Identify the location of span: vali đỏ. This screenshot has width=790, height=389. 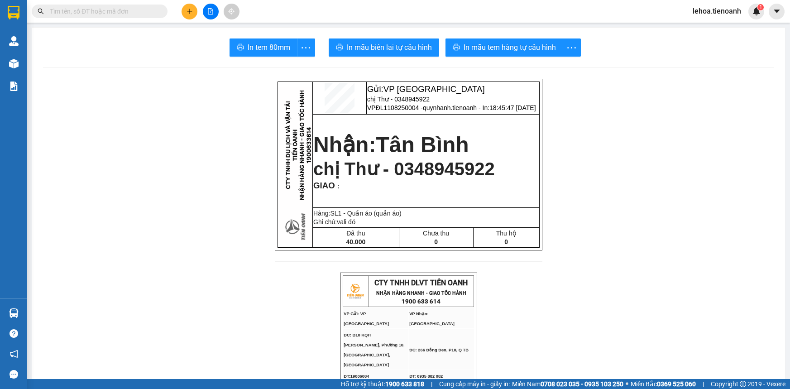
(346, 222).